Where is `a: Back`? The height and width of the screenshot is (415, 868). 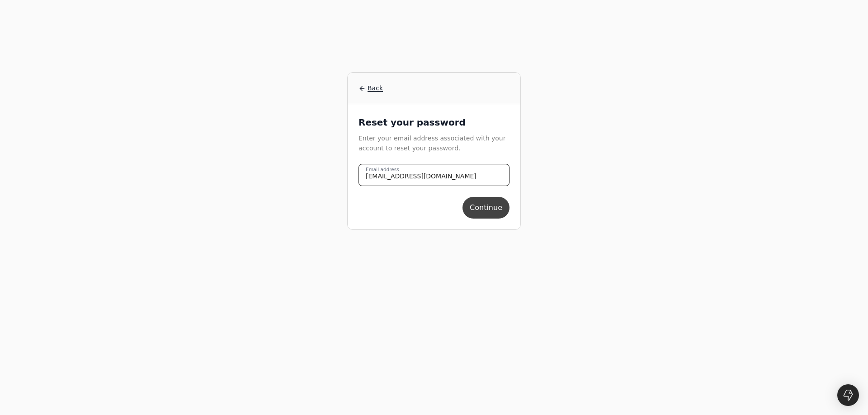
a: Back is located at coordinates (434, 88).